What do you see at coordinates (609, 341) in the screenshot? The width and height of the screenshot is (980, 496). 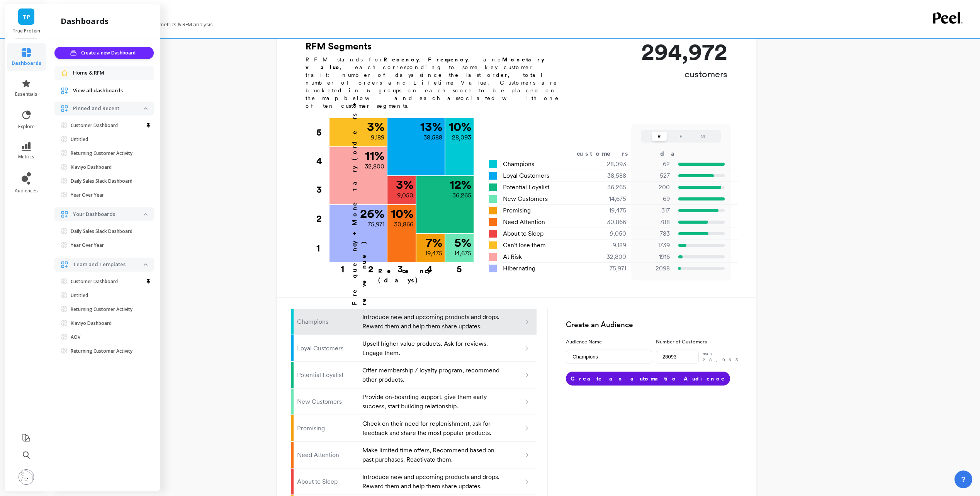 I see `label: Audience Name` at bounding box center [609, 341].